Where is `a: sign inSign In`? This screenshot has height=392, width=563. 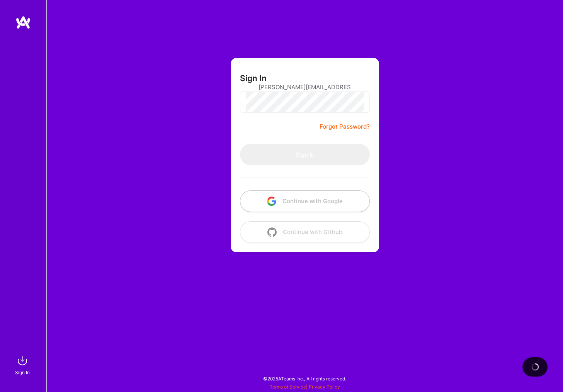 a: sign inSign In is located at coordinates (23, 365).